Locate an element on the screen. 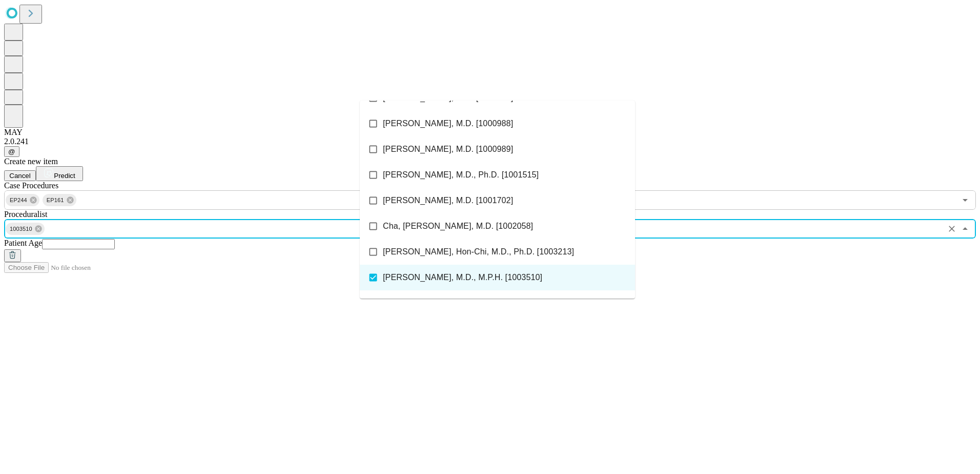 Image resolution: width=980 pixels, height=474 pixels. button: Open is located at coordinates (965, 200).